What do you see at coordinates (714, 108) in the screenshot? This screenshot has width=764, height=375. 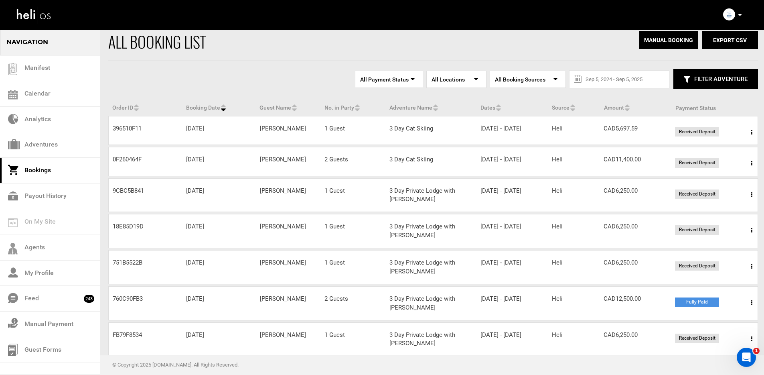 I see `div: Payment Status` at bounding box center [714, 108].